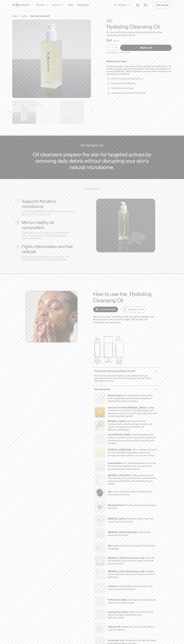 The height and width of the screenshot is (644, 184). What do you see at coordinates (48, 249) in the screenshot?
I see `h3: Fights inflammation and free radicals` at bounding box center [48, 249].